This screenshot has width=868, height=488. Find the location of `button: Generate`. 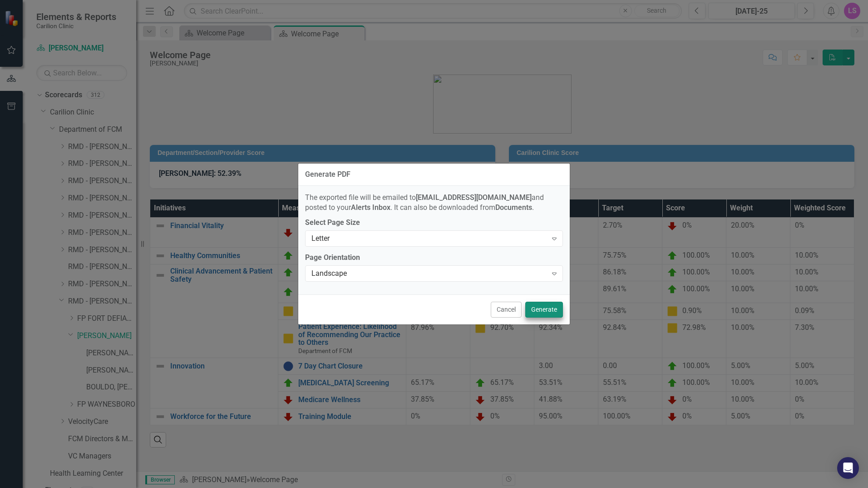

button: Generate is located at coordinates (544, 309).